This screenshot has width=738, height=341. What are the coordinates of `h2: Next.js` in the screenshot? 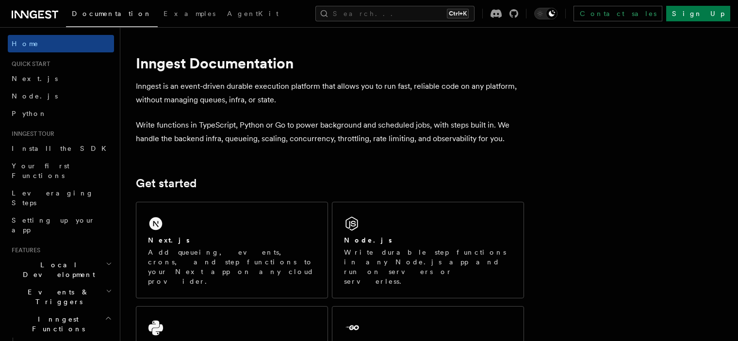 It's located at (169, 240).